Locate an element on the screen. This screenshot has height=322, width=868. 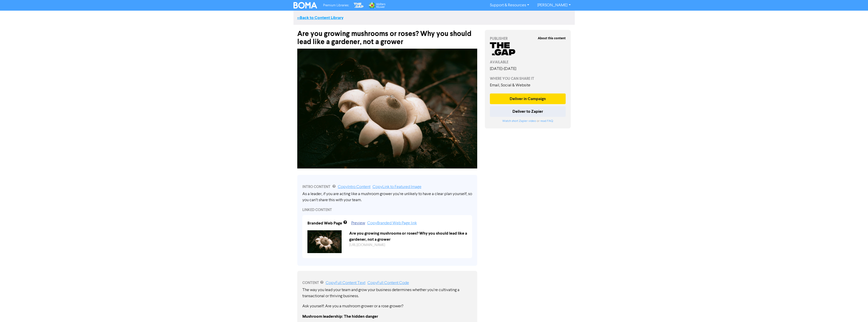
a: Copy Full Content Code is located at coordinates (388, 283).